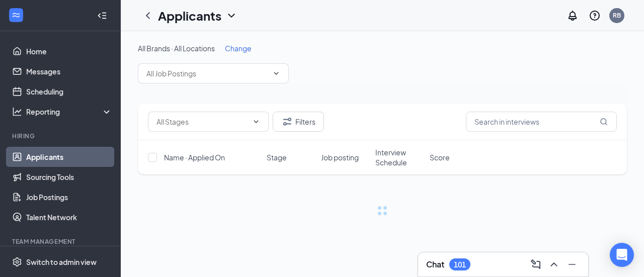 This screenshot has height=277, width=644. I want to click on span: All Brands · All Locations, so click(176, 48).